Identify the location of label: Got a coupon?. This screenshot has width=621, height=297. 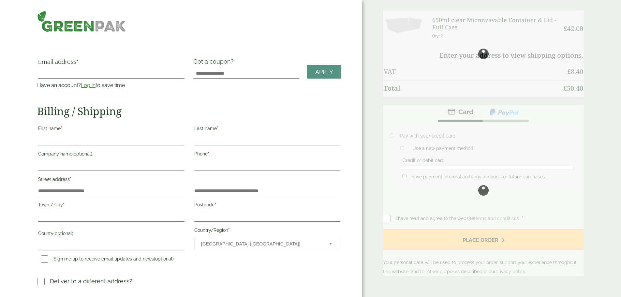
(215, 63).